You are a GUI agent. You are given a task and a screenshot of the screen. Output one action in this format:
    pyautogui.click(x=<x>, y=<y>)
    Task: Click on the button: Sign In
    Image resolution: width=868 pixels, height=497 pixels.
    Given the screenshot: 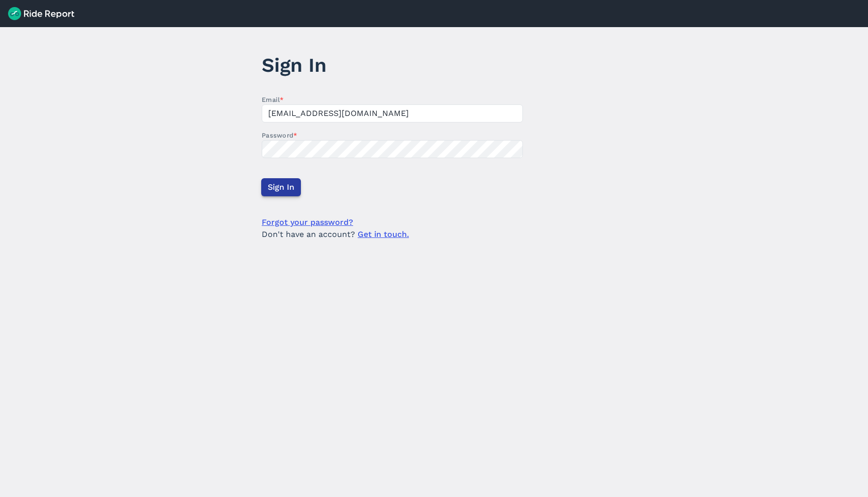 What is the action you would take?
    pyautogui.click(x=281, y=187)
    